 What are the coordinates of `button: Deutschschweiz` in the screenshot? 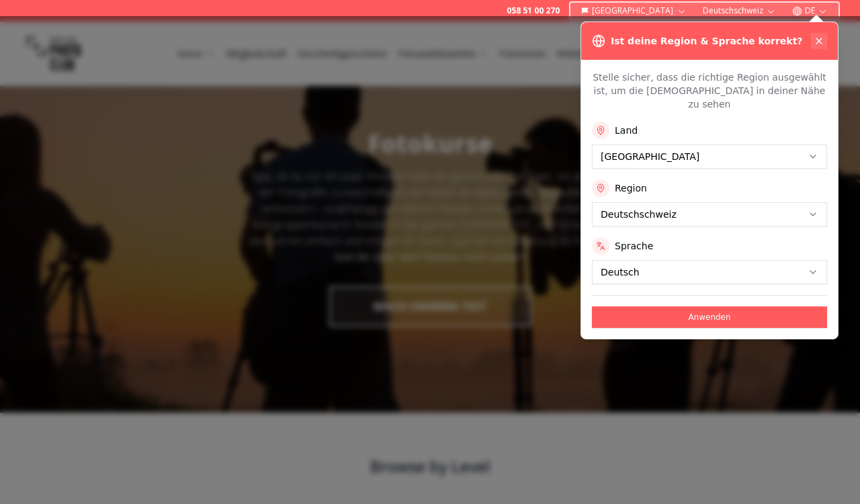 It's located at (739, 10).